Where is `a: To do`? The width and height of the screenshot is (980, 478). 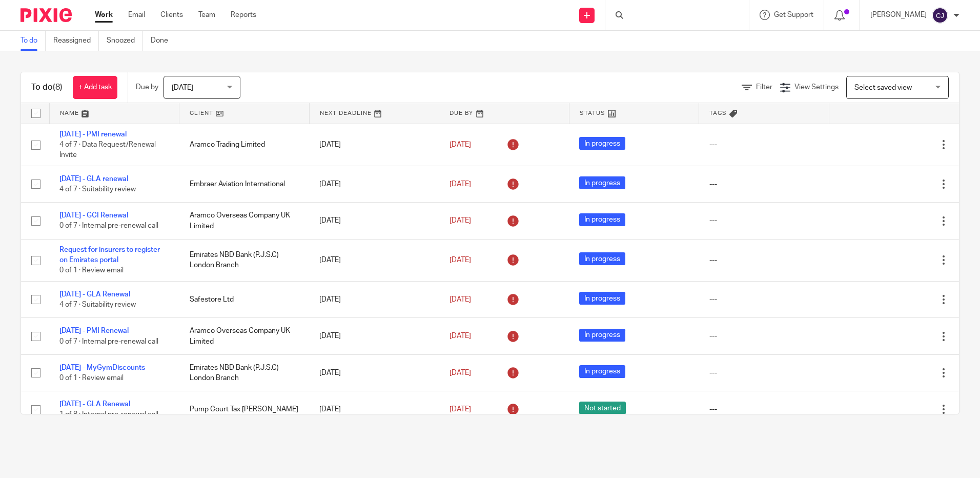 a: To do is located at coordinates (33, 40).